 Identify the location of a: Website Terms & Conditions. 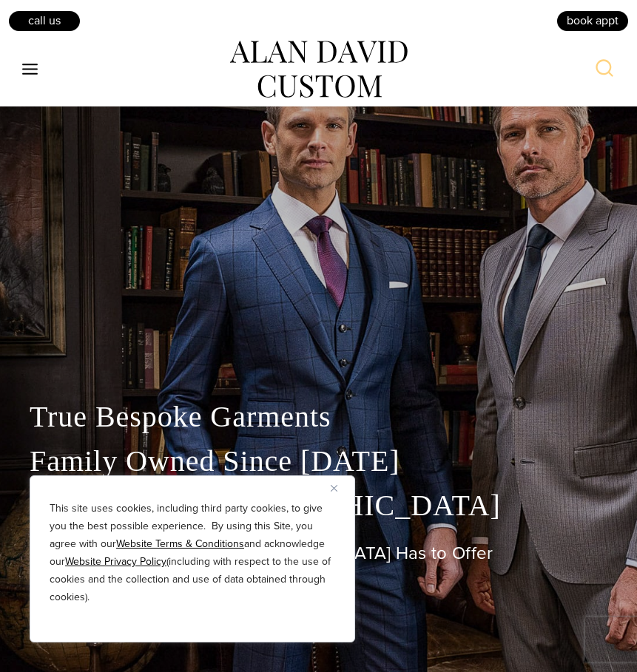
(180, 543).